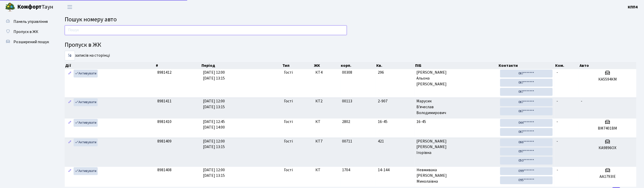 The height and width of the screenshot is (188, 644). What do you see at coordinates (70, 7) in the screenshot?
I see `button: Переключити навігацію` at bounding box center [70, 7].